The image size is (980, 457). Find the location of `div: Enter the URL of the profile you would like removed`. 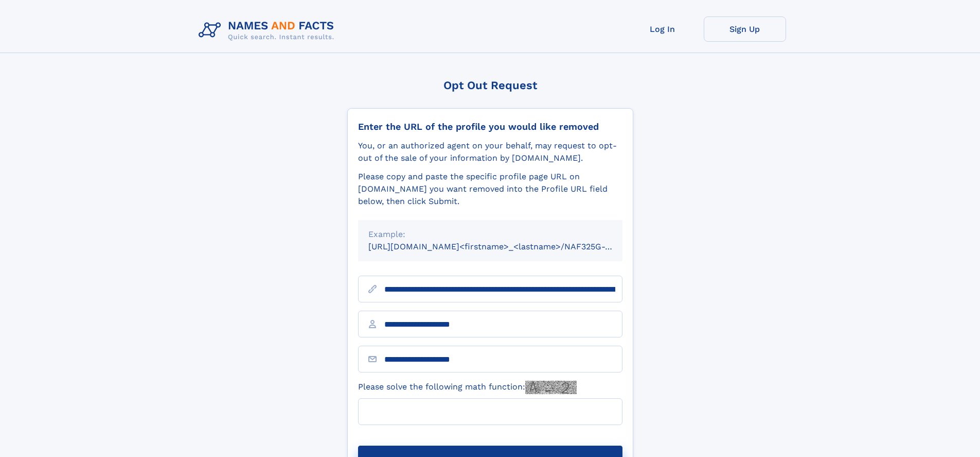

div: Enter the URL of the profile you would like removed is located at coordinates (490, 126).